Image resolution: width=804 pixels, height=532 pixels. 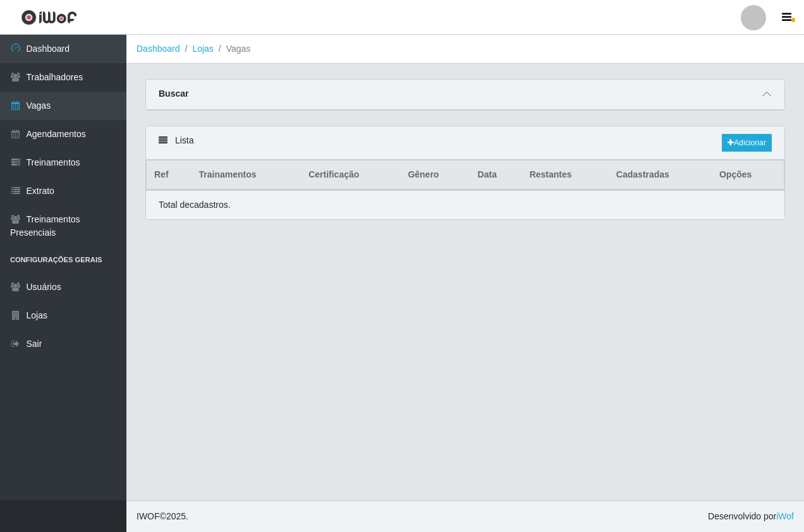 What do you see at coordinates (435, 175) in the screenshot?
I see `th: Gênero` at bounding box center [435, 175].